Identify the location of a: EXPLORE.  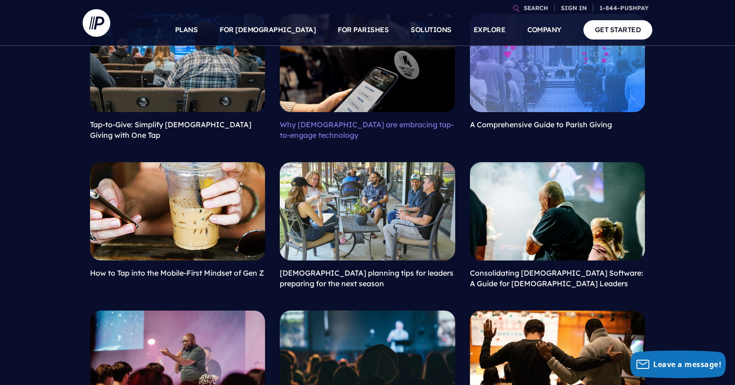
(490, 30).